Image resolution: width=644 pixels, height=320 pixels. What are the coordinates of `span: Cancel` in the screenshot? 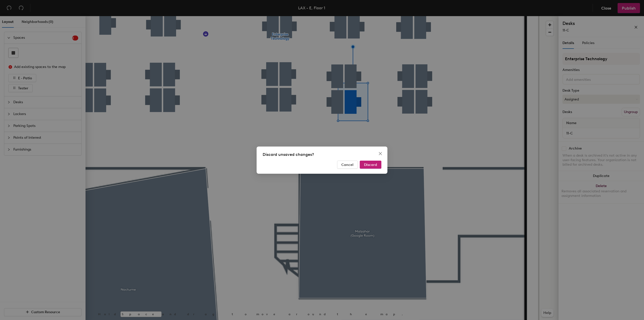 It's located at (347, 164).